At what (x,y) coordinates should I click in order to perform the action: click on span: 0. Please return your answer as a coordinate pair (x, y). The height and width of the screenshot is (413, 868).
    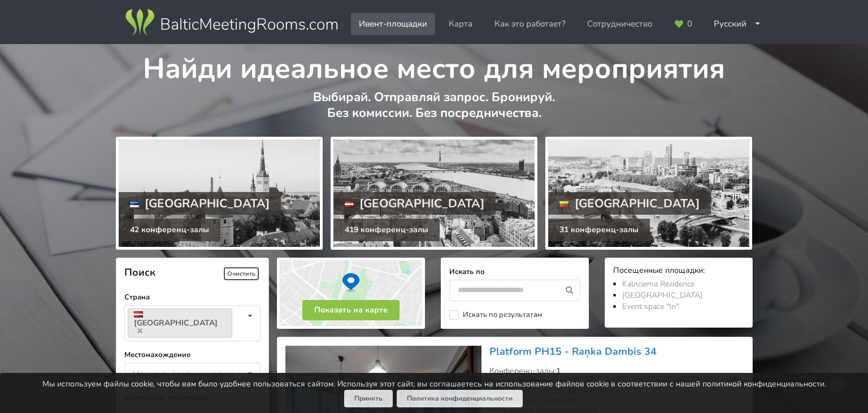
    Looking at the image, I should click on (690, 24).